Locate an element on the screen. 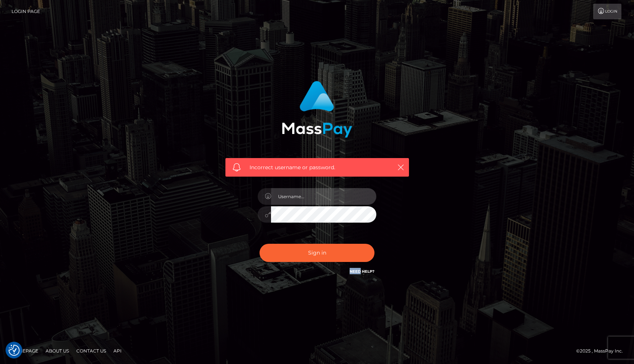 Image resolution: width=634 pixels, height=364 pixels. div: © 2025 , MassPay Inc. is located at coordinates (602, 351).